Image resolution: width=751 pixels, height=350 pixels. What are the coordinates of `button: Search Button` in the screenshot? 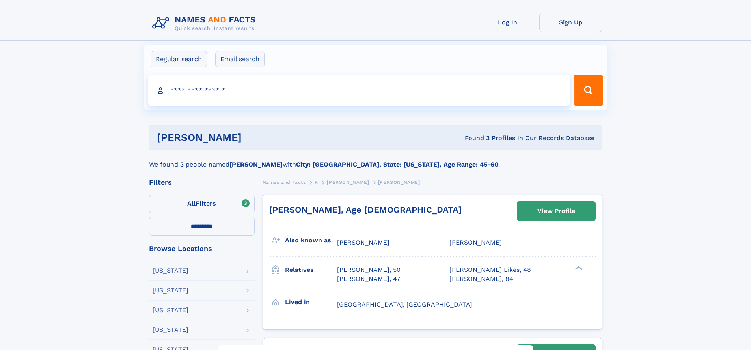 It's located at (588, 90).